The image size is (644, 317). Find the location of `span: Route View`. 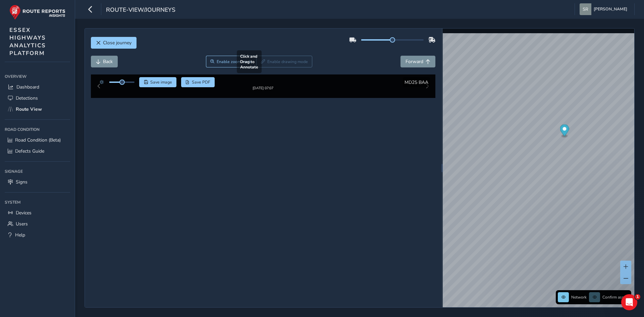

span: Route View is located at coordinates (29, 109).